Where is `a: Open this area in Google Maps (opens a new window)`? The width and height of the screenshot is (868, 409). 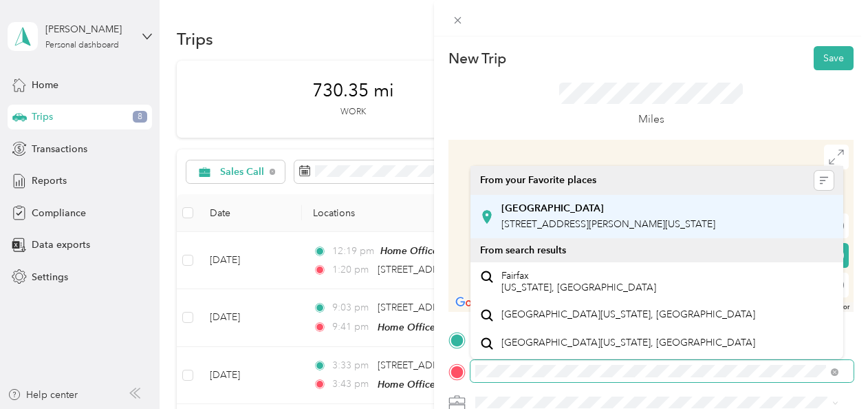 a: Open this area in Google Maps (opens a new window) is located at coordinates (475, 303).